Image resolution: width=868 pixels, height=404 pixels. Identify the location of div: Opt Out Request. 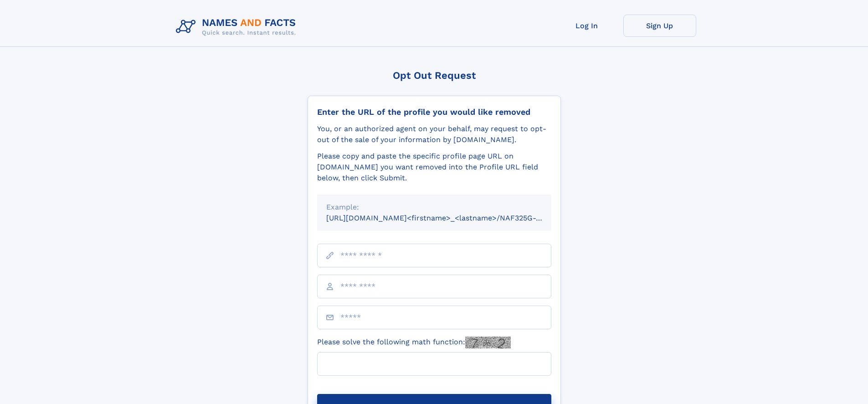
(434, 75).